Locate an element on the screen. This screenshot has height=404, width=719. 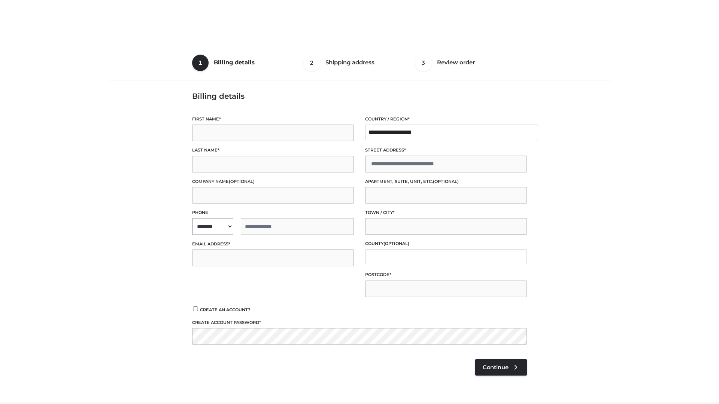
span: Billing details is located at coordinates (234, 62).